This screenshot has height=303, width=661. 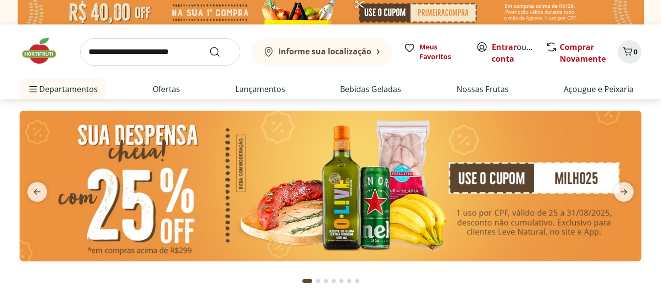 I want to click on button: Go to page 4 from fs-carousel, so click(x=334, y=281).